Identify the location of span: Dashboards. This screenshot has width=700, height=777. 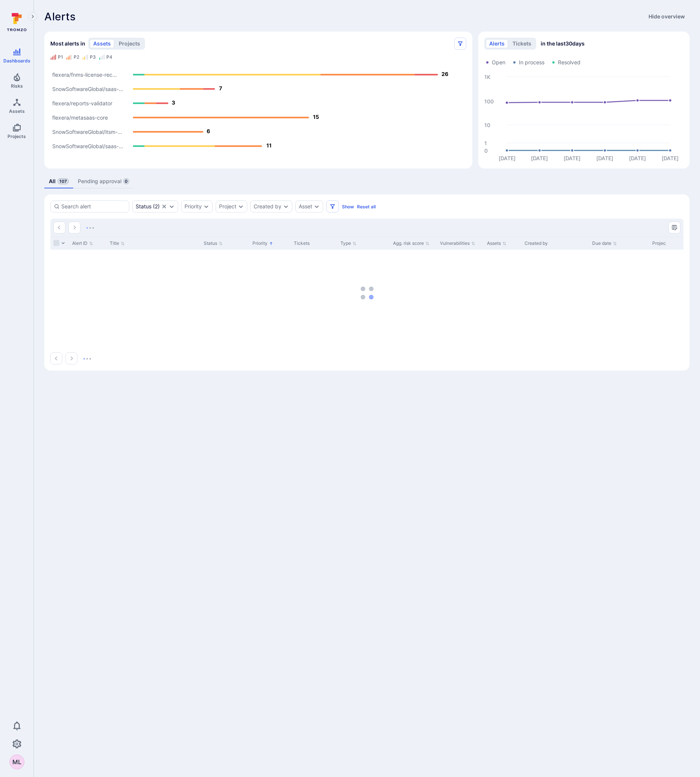
(17, 61).